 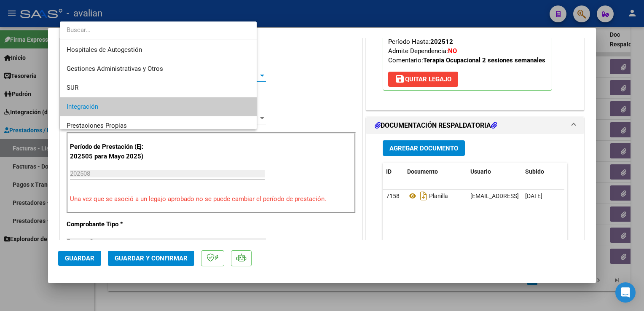 I want to click on span: SUR, so click(x=73, y=88).